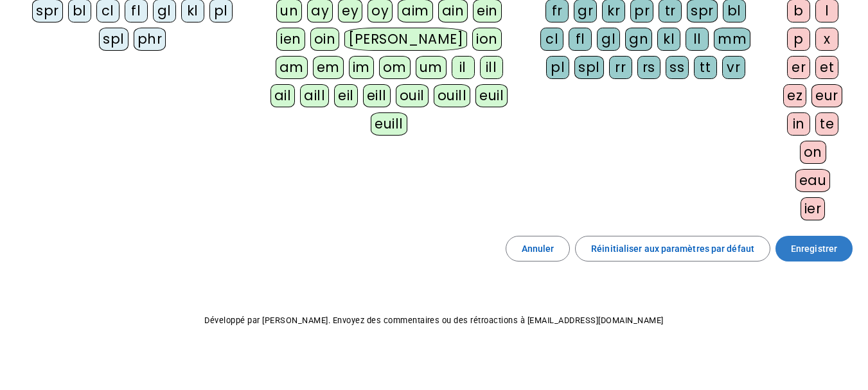 This screenshot has height=390, width=868. Describe the element at coordinates (376, 95) in the screenshot. I see `div: eill` at that location.